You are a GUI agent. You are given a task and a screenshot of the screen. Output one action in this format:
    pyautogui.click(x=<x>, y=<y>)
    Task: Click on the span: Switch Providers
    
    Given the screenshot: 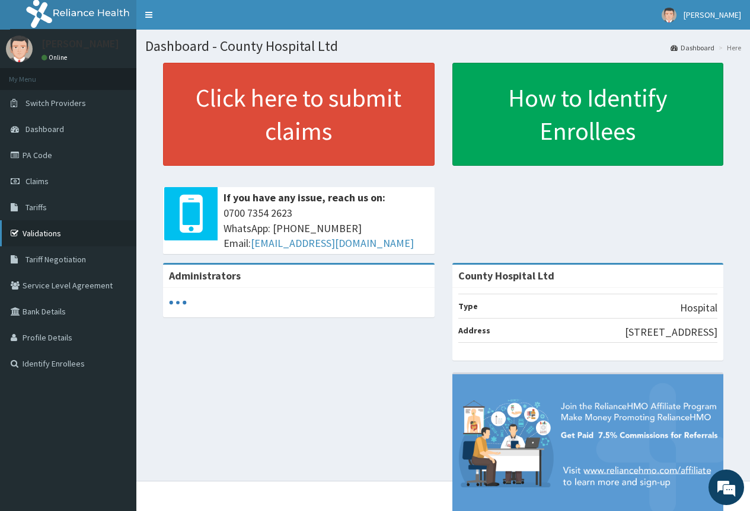 What is the action you would take?
    pyautogui.click(x=56, y=103)
    